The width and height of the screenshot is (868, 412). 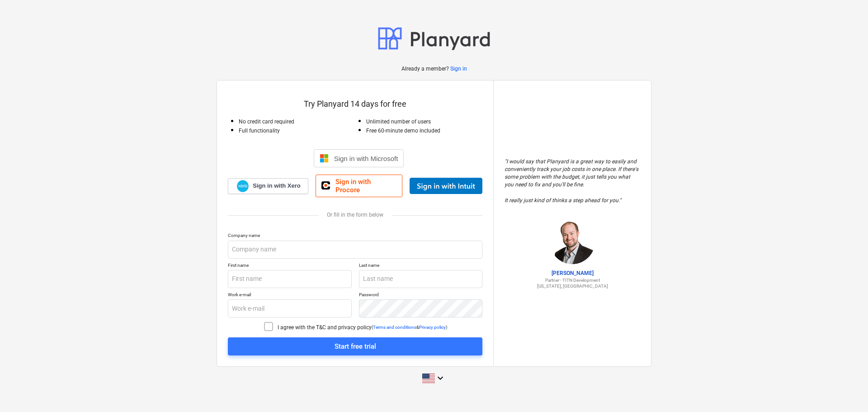 I want to click on a: Privacy policy, so click(x=432, y=327).